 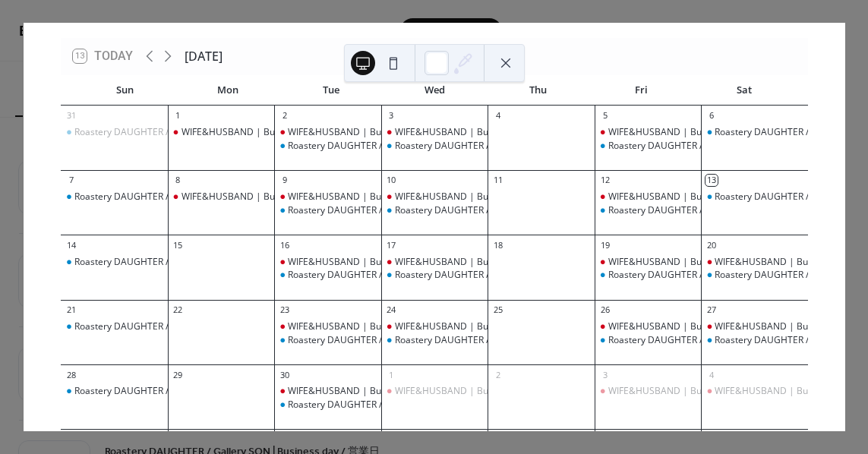 I want to click on div: Wed, so click(x=434, y=90).